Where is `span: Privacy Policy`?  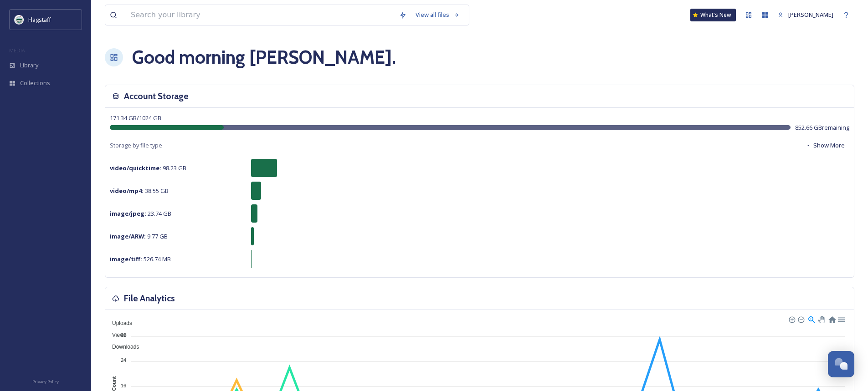 span: Privacy Policy is located at coordinates (45, 381).